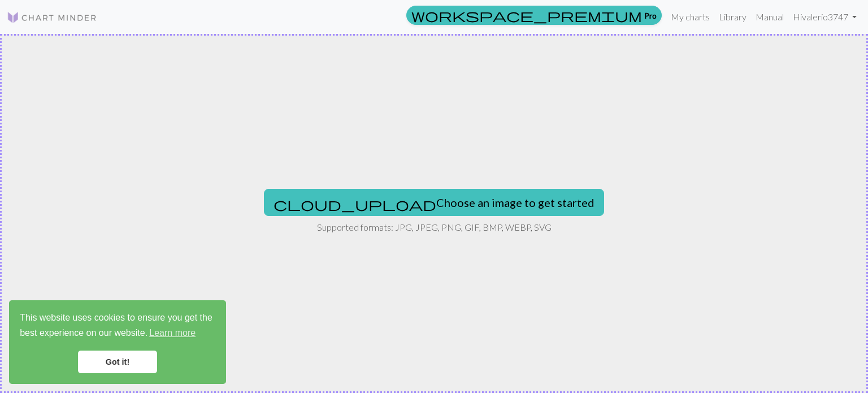 The width and height of the screenshot is (868, 393). I want to click on a: Manual, so click(770, 17).